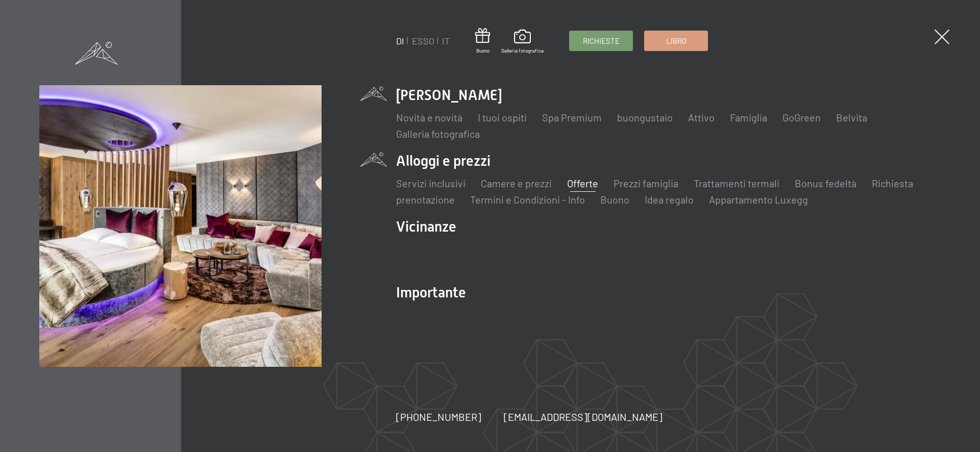 This screenshot has width=980, height=452. I want to click on font: Idea regalo, so click(670, 199).